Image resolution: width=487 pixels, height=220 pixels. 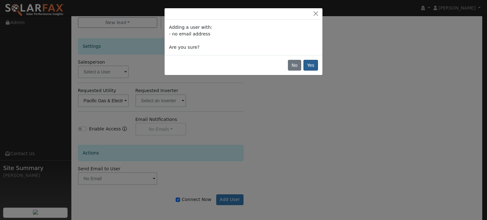 I want to click on button: Yes, so click(x=311, y=65).